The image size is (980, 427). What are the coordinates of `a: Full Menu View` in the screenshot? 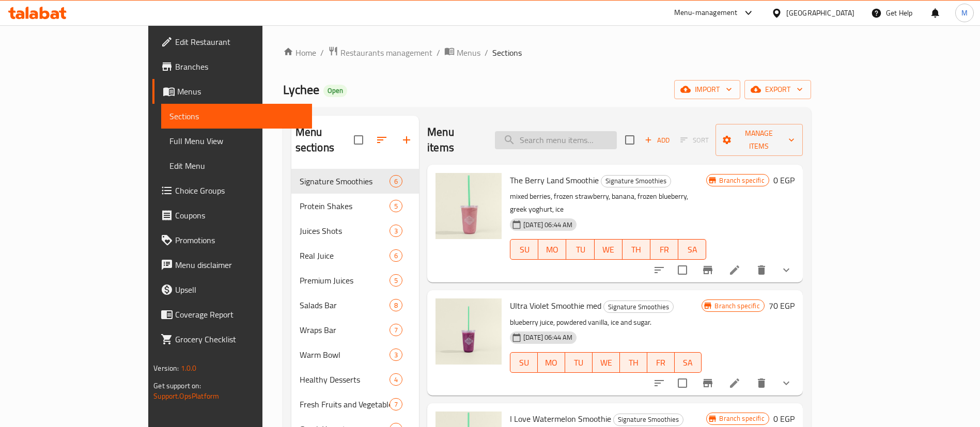 It's located at (237, 141).